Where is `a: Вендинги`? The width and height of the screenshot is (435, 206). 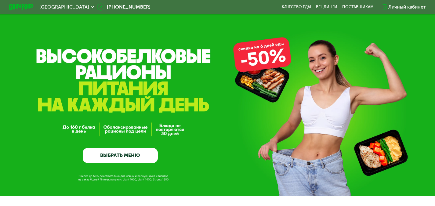 a: Вендинги is located at coordinates (326, 7).